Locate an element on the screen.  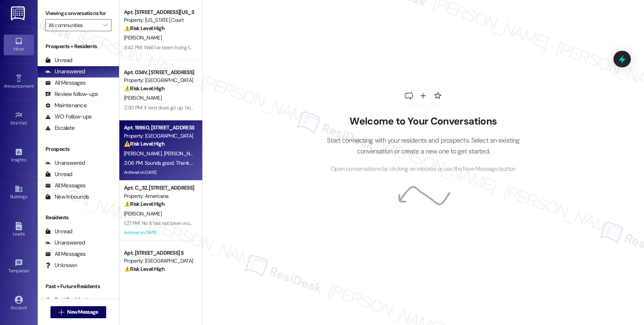
span: Open conversations by clicking on inboxes or use the New Message button is located at coordinates (423, 169).